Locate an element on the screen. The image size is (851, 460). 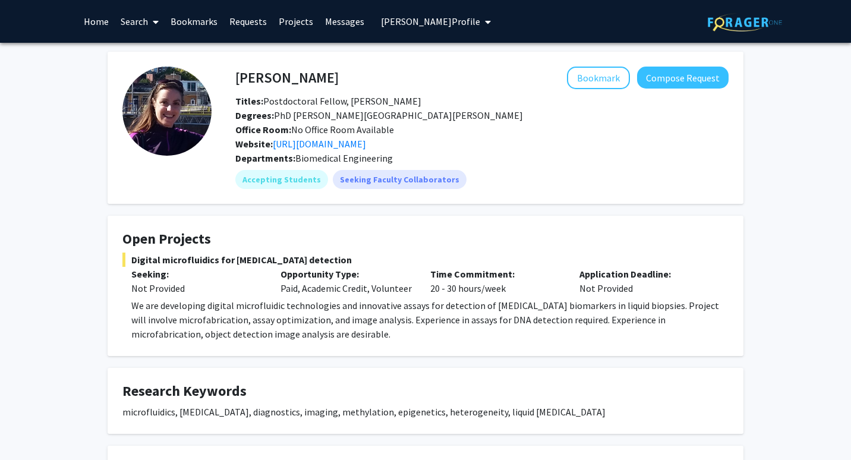
b: Degrees: is located at coordinates (254, 115).